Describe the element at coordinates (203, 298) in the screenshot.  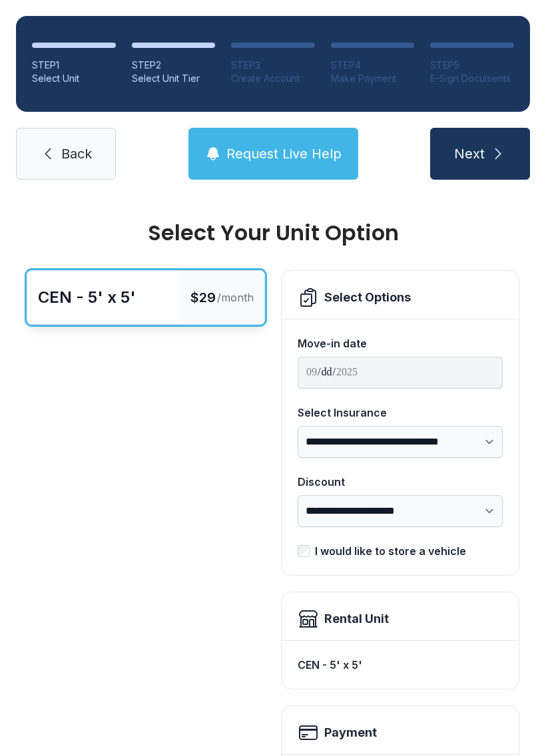
I see `span: $29` at that location.